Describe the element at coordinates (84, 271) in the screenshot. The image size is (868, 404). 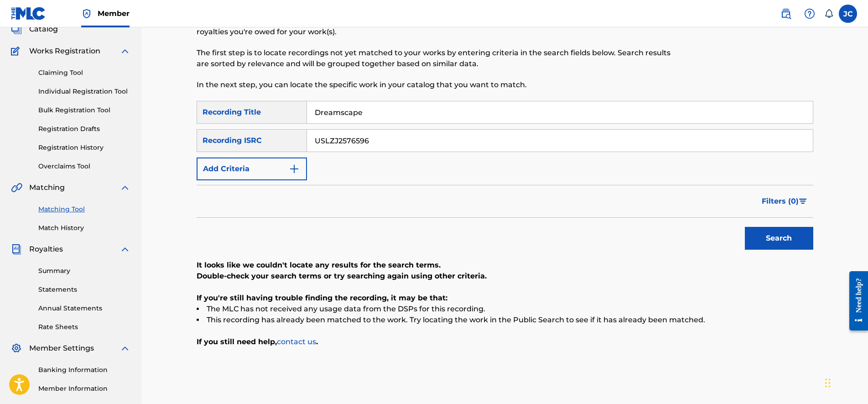
I see `a: Summary` at that location.